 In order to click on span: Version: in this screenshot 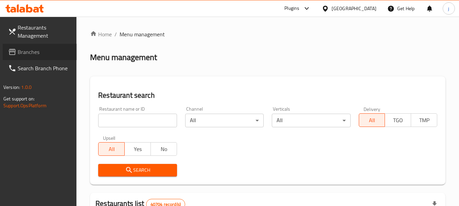, I will do `click(12, 87)`.